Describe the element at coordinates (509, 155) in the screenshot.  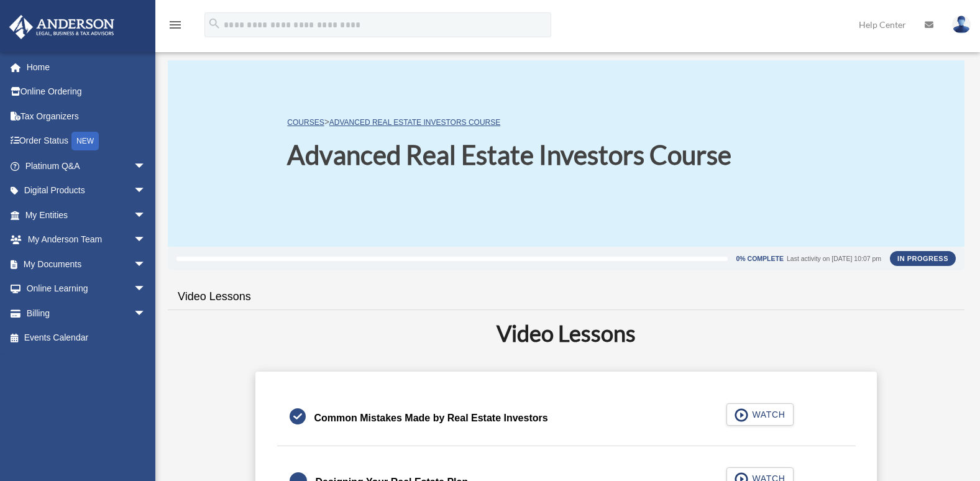
I see `h1: Advanced Real Estate Investors Course` at that location.